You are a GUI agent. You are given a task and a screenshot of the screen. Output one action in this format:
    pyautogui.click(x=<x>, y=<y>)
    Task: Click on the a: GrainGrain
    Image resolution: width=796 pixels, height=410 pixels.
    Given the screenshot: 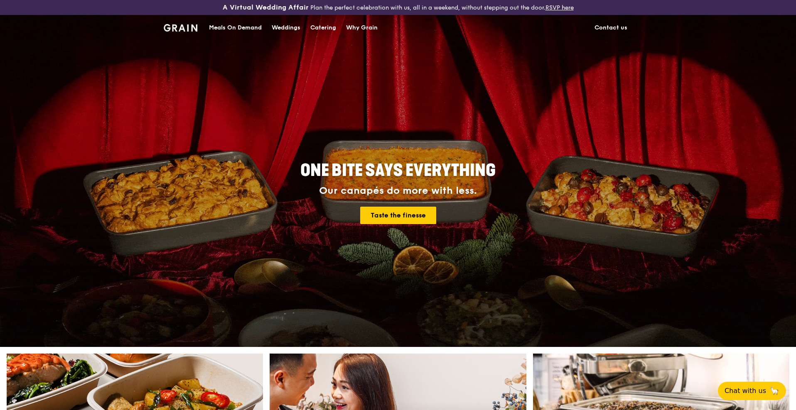 What is the action you would take?
    pyautogui.click(x=180, y=27)
    